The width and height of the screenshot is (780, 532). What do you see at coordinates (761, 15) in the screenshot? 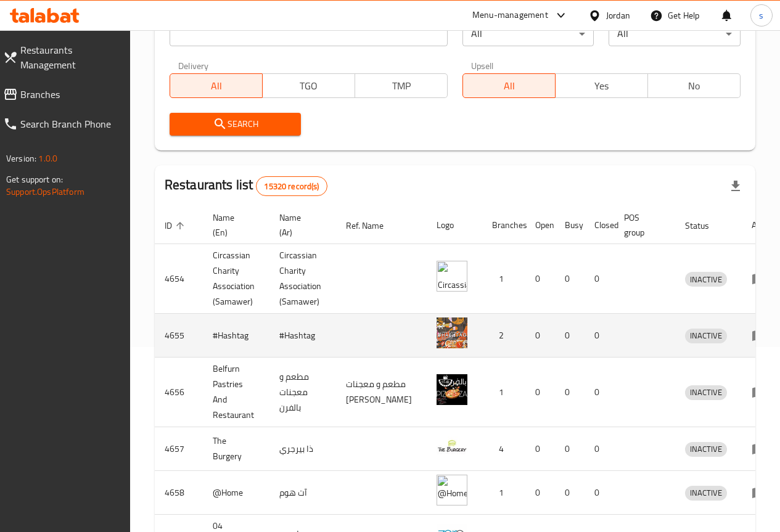
I see `span: s` at bounding box center [761, 15].